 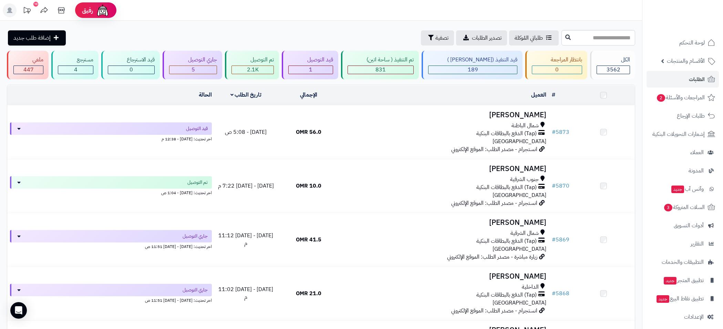 I want to click on a: تطبيق المتجرجديد, so click(x=683, y=280).